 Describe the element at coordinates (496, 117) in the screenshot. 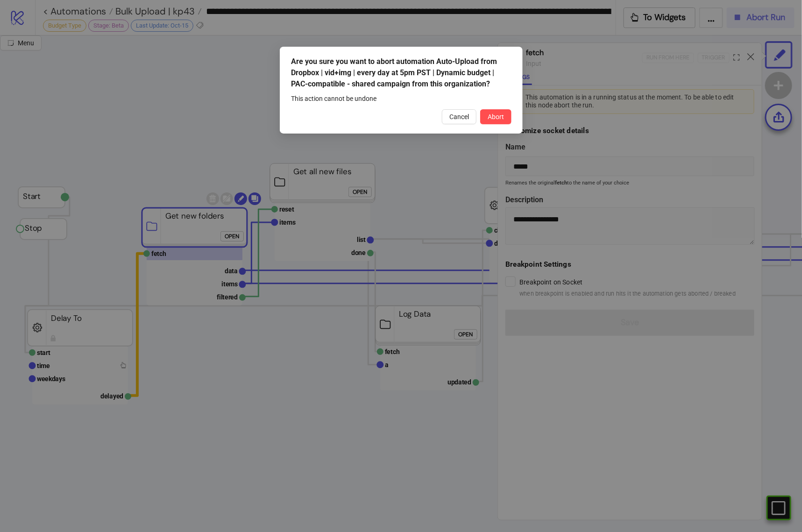

I see `button: Abort` at that location.